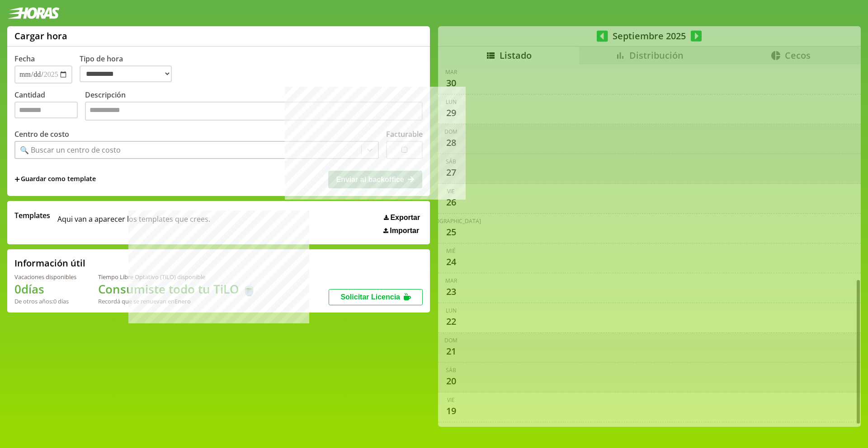 This screenshot has height=448, width=868. I want to click on label: Descripción, so click(254, 106).